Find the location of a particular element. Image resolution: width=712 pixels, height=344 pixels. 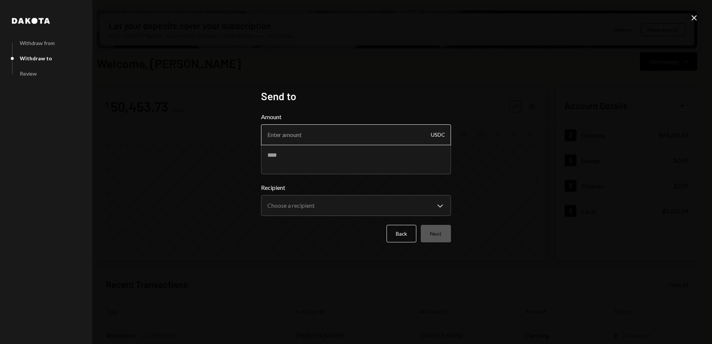

input: Enter amount is located at coordinates (356, 135).